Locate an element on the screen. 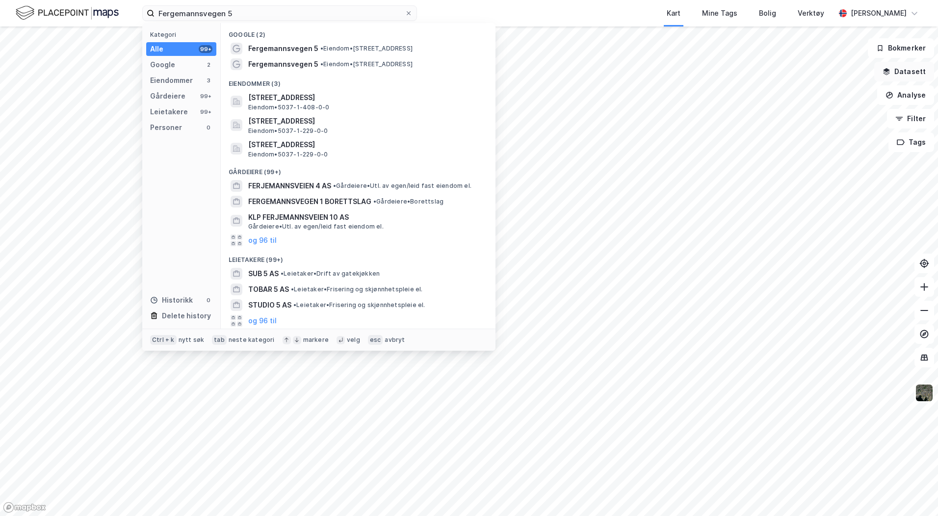  div: Google is located at coordinates (162, 65).